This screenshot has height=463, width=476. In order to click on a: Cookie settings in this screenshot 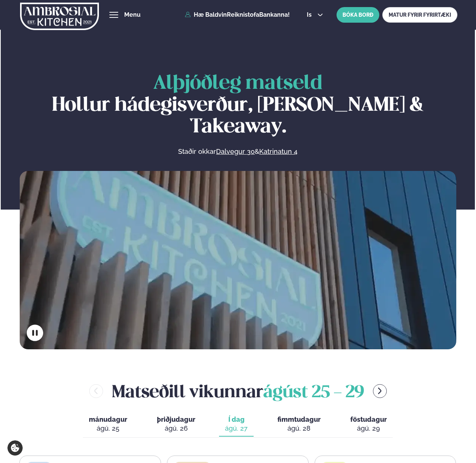, I will do `click(15, 447)`.